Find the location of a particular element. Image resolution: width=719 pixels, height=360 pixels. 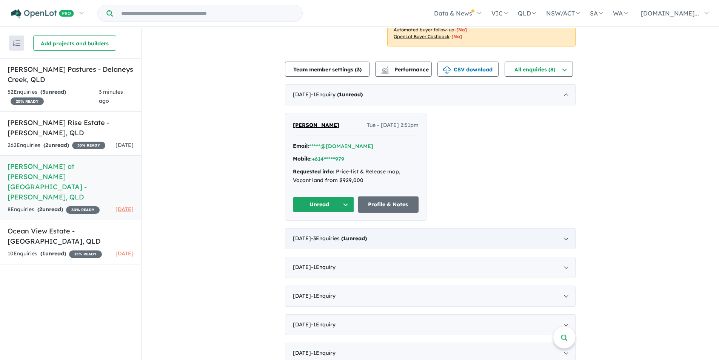

button: Unread is located at coordinates (323, 204).